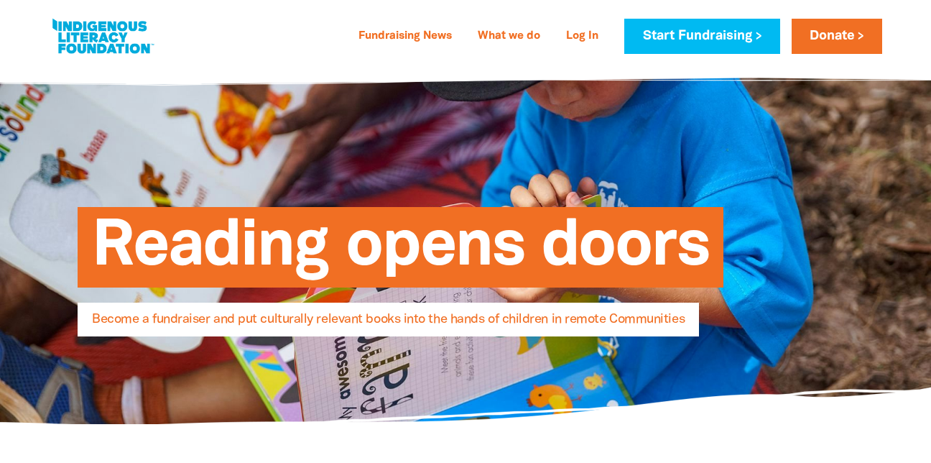  What do you see at coordinates (400, 252) in the screenshot?
I see `span: Reading opens doors` at bounding box center [400, 252].